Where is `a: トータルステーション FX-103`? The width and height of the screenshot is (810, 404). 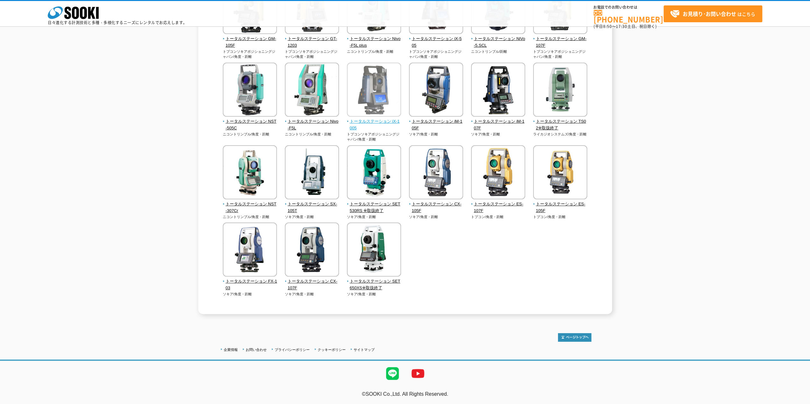 a: トータルステーション FX-103 is located at coordinates (250, 282).